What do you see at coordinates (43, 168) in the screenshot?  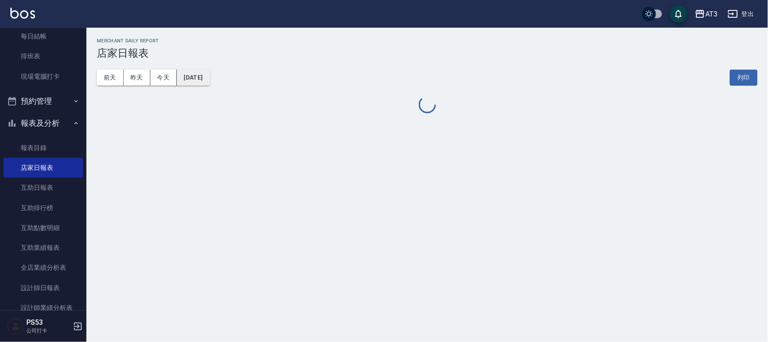 I see `a: 店家日報表` at bounding box center [43, 168].